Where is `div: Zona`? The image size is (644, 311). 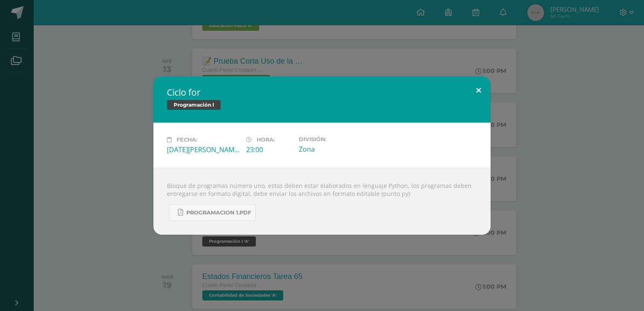
div: Zona is located at coordinates (335, 149).